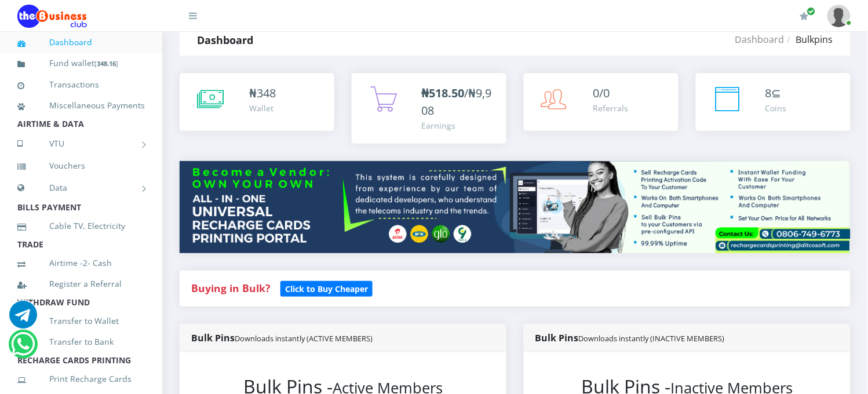 Image resolution: width=868 pixels, height=394 pixels. I want to click on a: Register a Referral, so click(81, 284).